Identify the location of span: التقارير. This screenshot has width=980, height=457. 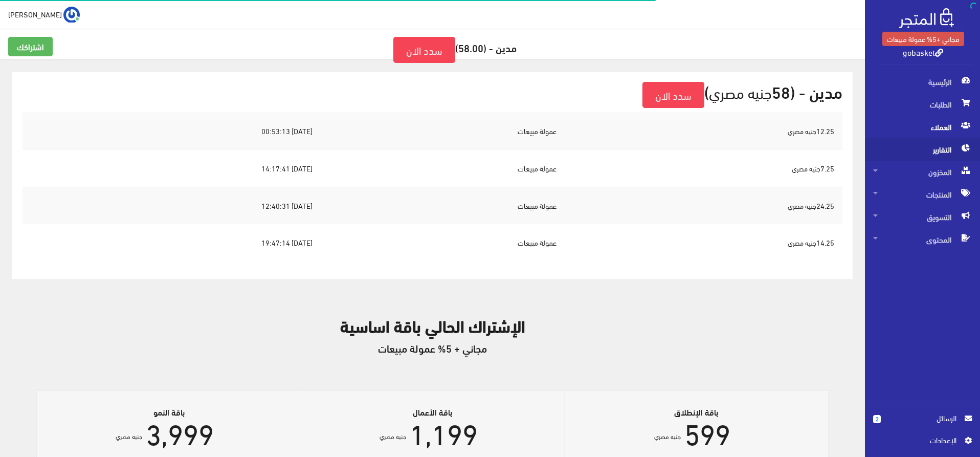
(922, 150).